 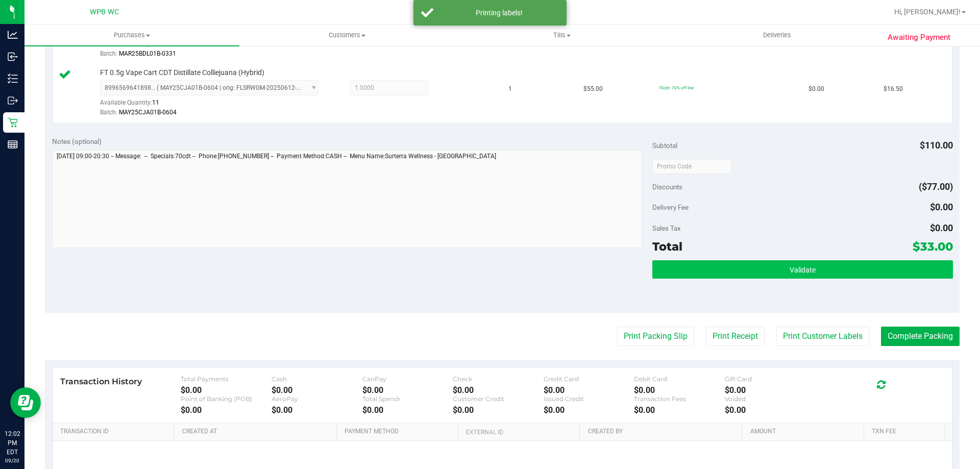 What do you see at coordinates (13, 144) in the screenshot?
I see `inline-svg: Reports` at bounding box center [13, 144].